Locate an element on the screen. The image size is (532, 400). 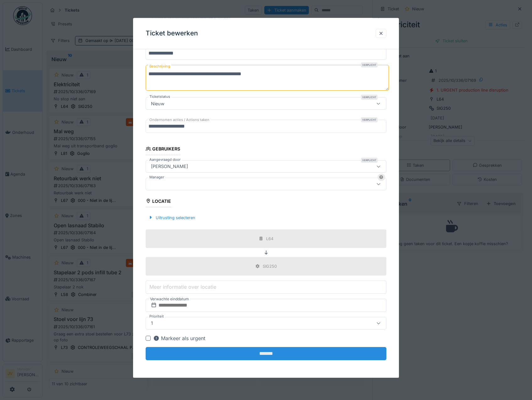
label: Ticketstatus is located at coordinates (160, 97).